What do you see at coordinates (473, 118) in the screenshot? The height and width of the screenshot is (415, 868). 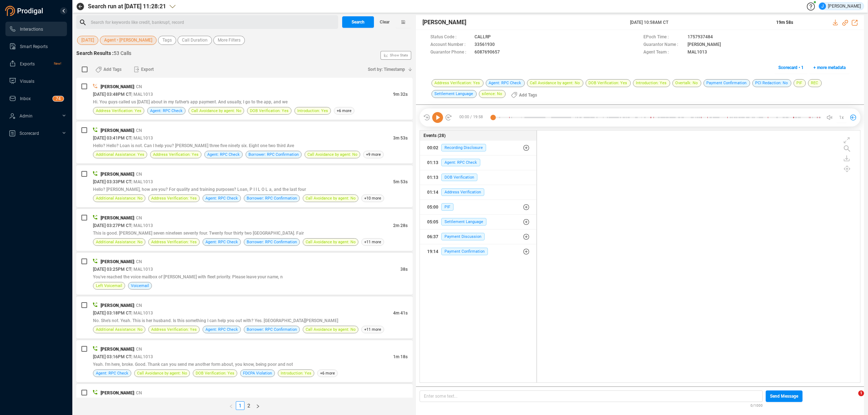 I see `span: 00:00 / 19:58` at bounding box center [473, 118].